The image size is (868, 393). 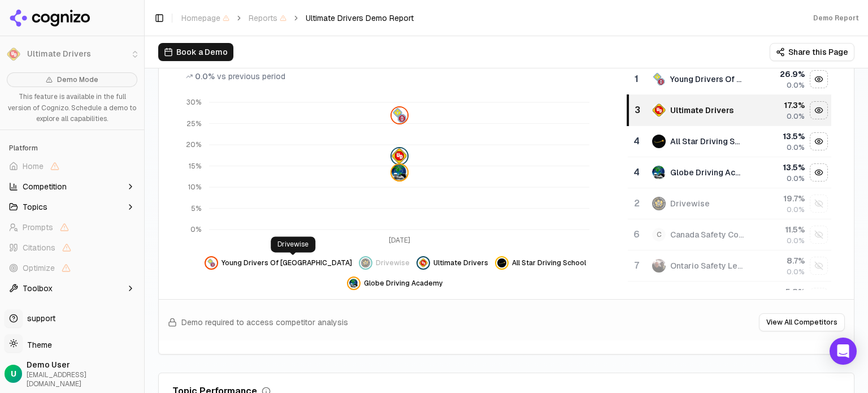 I want to click on tr: 2drivewiseDrivewise19.7%0.0%Show drivewise data, so click(x=730, y=203).